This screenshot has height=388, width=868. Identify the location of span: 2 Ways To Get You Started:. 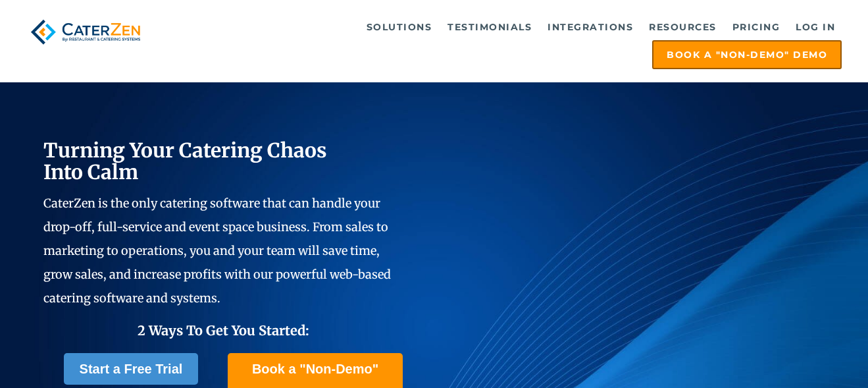
(223, 330).